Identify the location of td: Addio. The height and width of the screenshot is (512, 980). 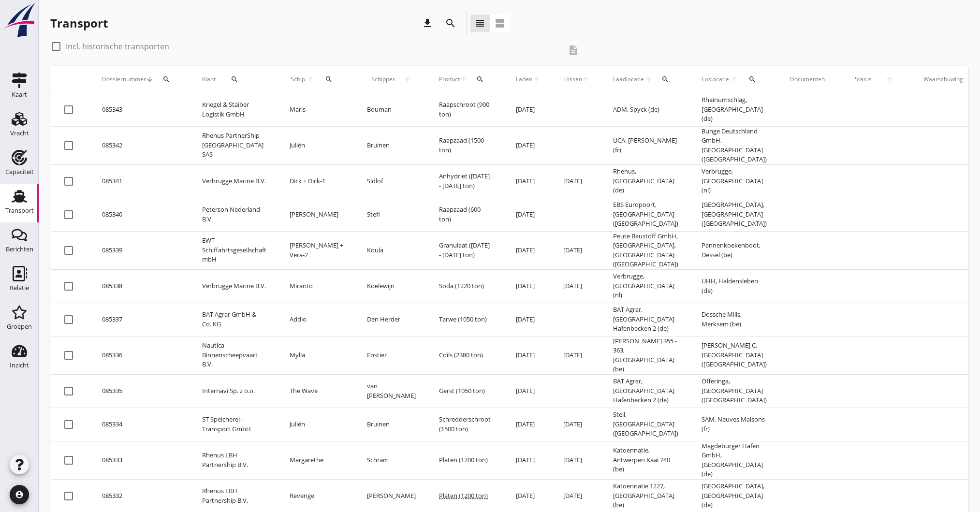
(316, 319).